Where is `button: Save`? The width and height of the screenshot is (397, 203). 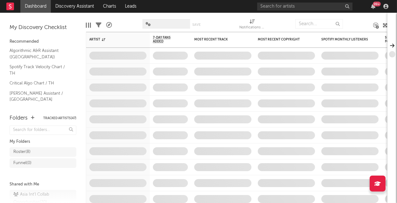
button: Save is located at coordinates (197, 24).